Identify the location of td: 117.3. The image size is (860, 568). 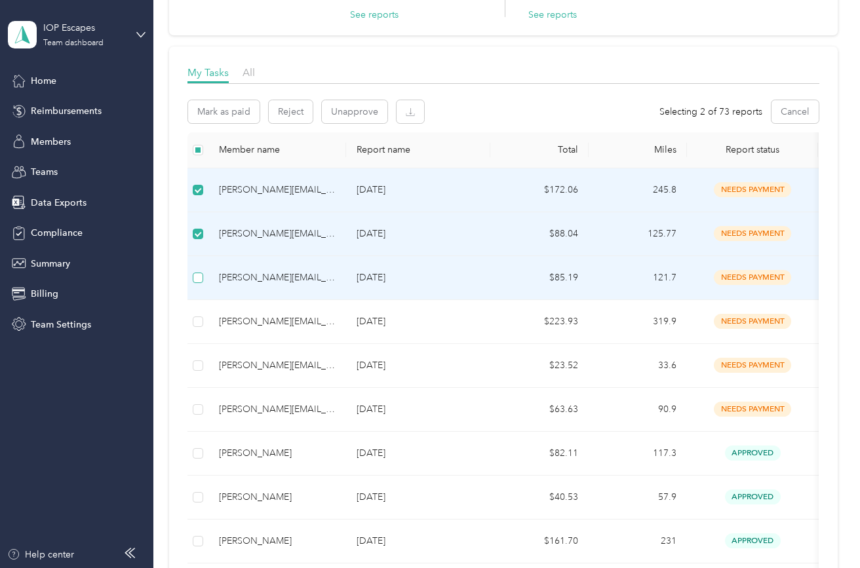
(638, 454).